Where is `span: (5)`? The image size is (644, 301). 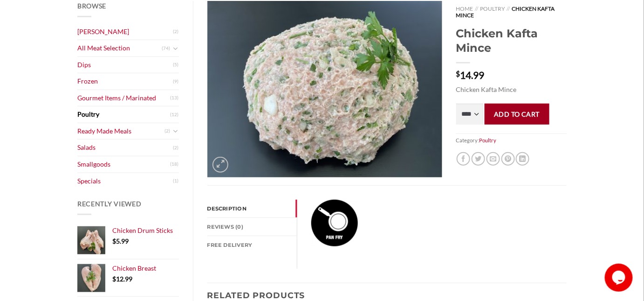
span: (5) is located at coordinates (176, 65).